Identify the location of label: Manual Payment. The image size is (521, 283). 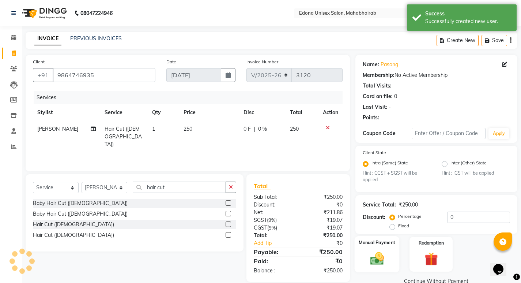
(377, 242).